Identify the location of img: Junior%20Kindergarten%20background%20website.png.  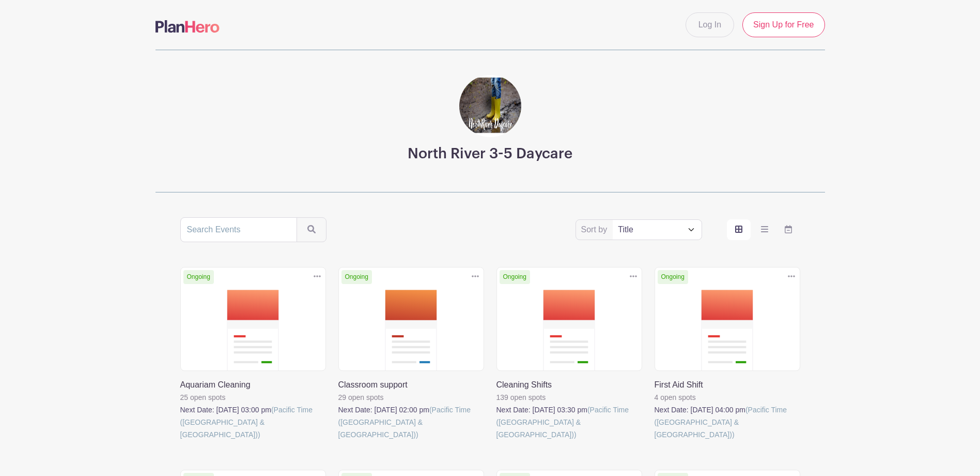
(490, 106).